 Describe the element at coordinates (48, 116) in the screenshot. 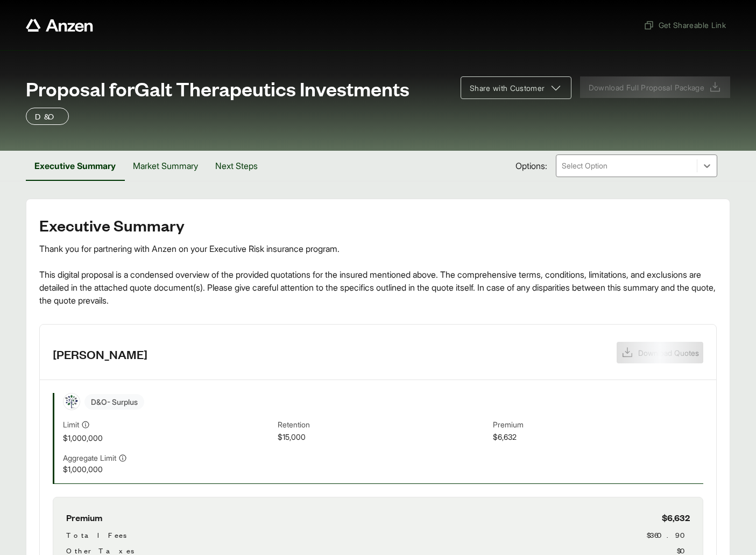

I see `p: D&O` at that location.